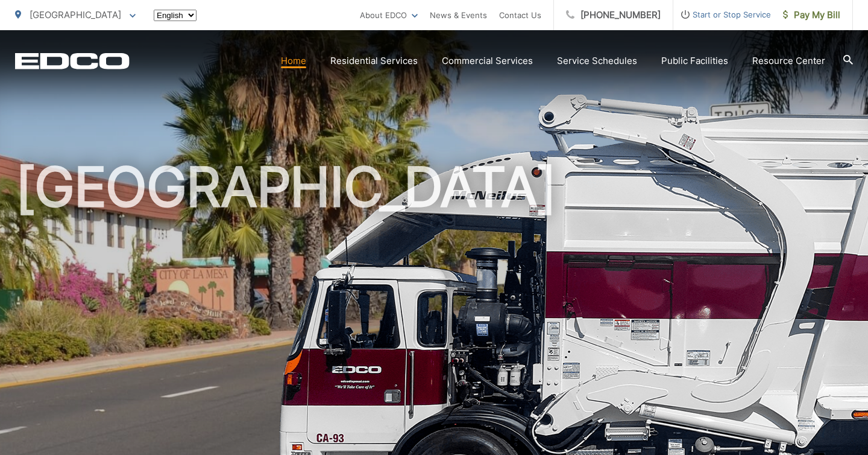 The image size is (868, 455). I want to click on span: Pay My Bill, so click(811, 15).